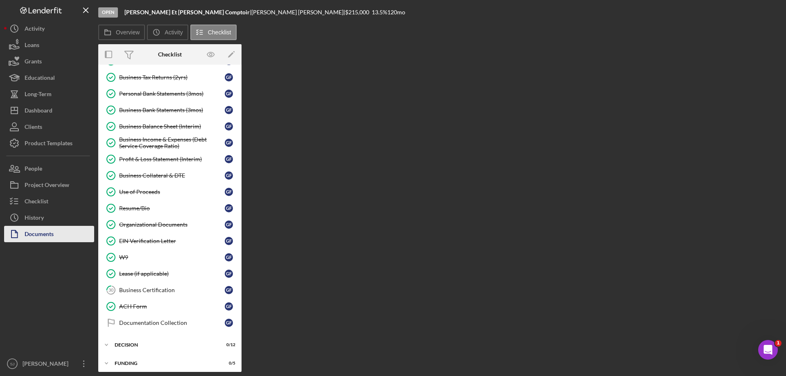 This screenshot has width=786, height=376. I want to click on a: People, so click(49, 169).